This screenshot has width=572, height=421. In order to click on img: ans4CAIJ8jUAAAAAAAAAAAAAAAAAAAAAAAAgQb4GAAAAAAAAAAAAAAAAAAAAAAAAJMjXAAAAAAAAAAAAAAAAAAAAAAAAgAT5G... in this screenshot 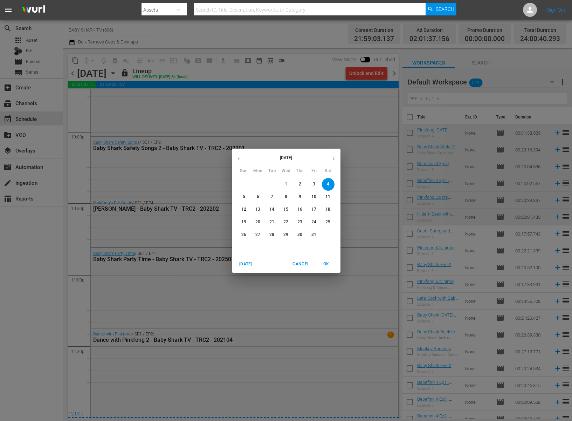, I will do `click(34, 10)`.